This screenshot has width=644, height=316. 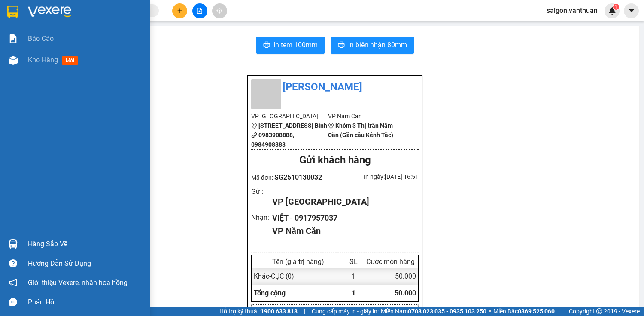 I want to click on div: VIỆT - 0917957037, so click(x=342, y=217).